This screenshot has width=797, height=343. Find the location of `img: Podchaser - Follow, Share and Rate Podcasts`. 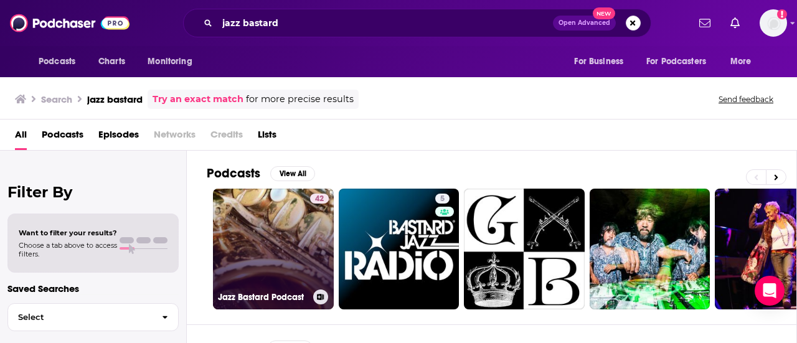

img: Podchaser - Follow, Share and Rate Podcasts is located at coordinates (70, 23).